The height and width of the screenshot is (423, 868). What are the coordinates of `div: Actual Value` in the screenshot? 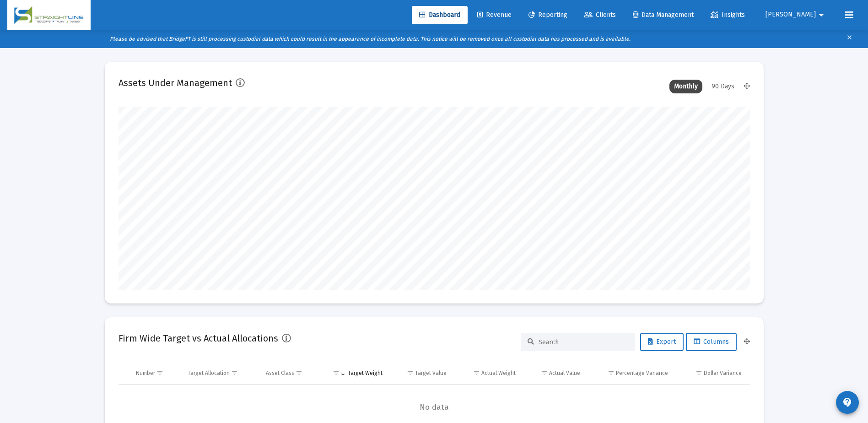 It's located at (564, 374).